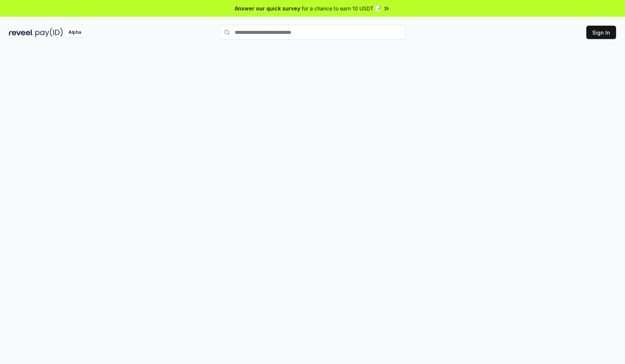 This screenshot has width=625, height=364. Describe the element at coordinates (21, 32) in the screenshot. I see `img: reveel_dark` at that location.